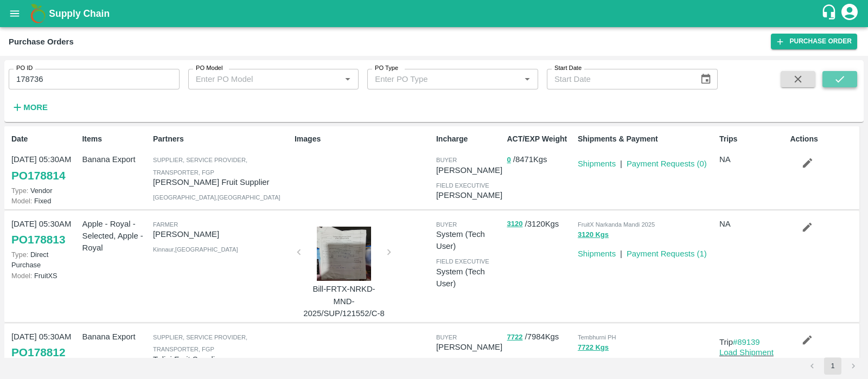  I want to click on p: / 7984 Kgs, so click(540, 337).